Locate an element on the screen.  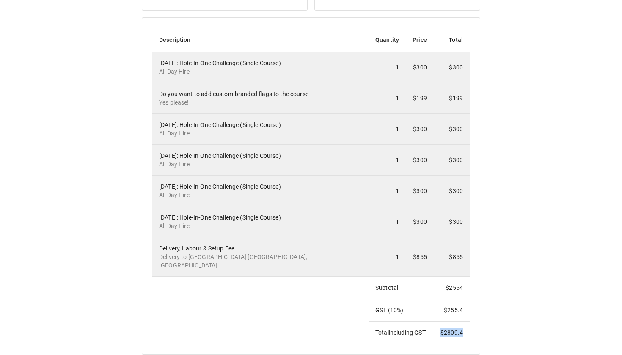
td: $ 2809.4 is located at coordinates (451, 332).